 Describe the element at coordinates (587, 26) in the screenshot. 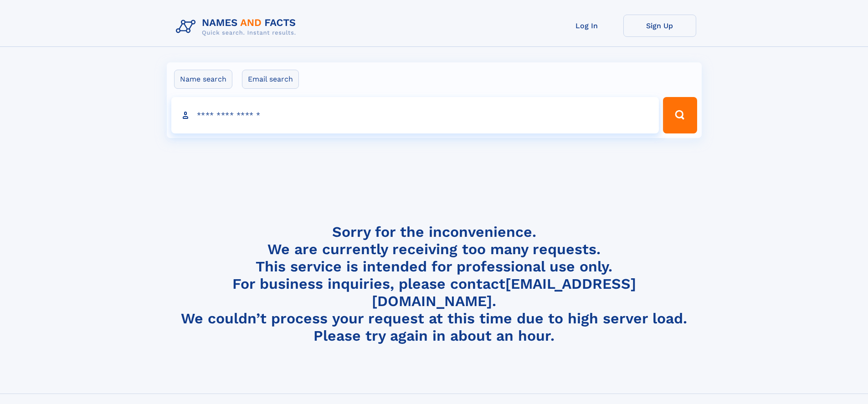

I see `a: Log In` at that location.